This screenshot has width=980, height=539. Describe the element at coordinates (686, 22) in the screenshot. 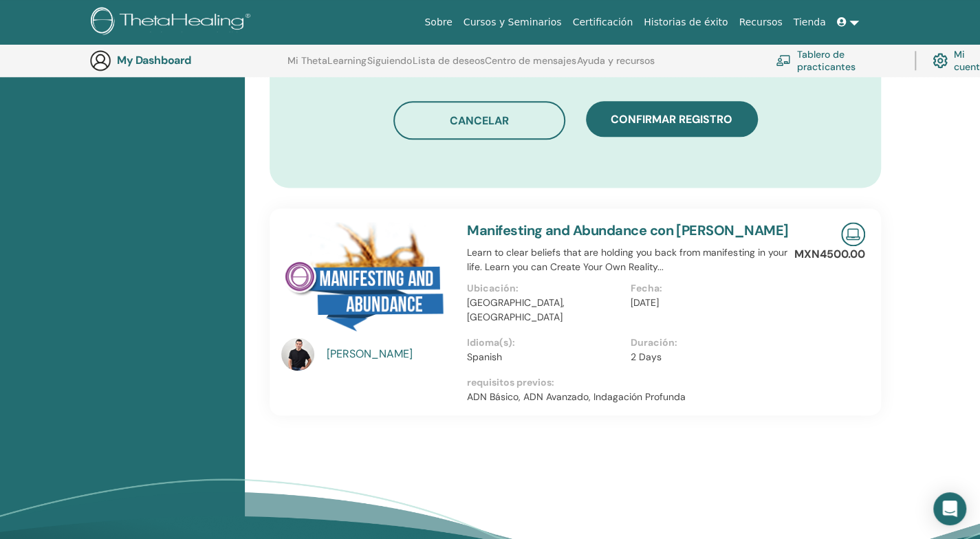

I see `a: Historias de éxito` at that location.